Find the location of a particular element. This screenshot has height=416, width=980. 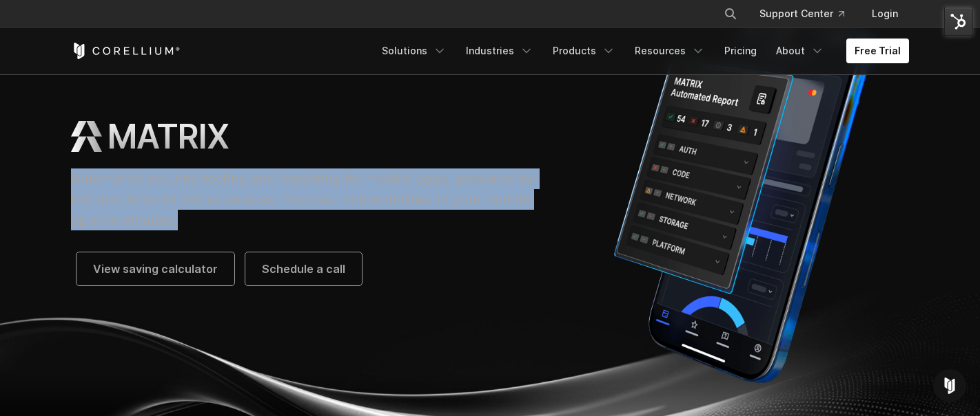

a: Solutions is located at coordinates (414, 51).